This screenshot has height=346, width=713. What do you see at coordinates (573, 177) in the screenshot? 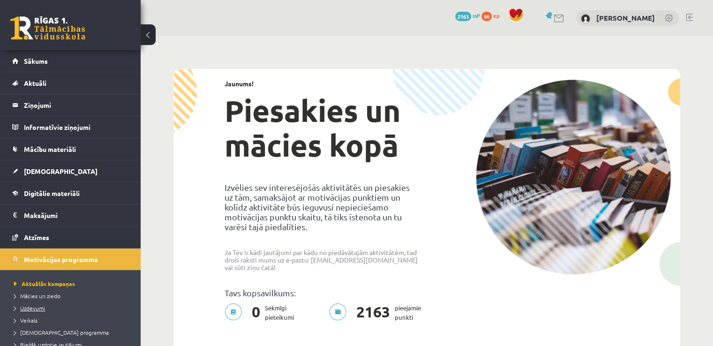
I see `img: campaign-image-1c4f3b39ab1f89d1fca25a8facaab35ebc8e40cf20aedba61fd73fb4233361ac.png` at bounding box center [573, 177].